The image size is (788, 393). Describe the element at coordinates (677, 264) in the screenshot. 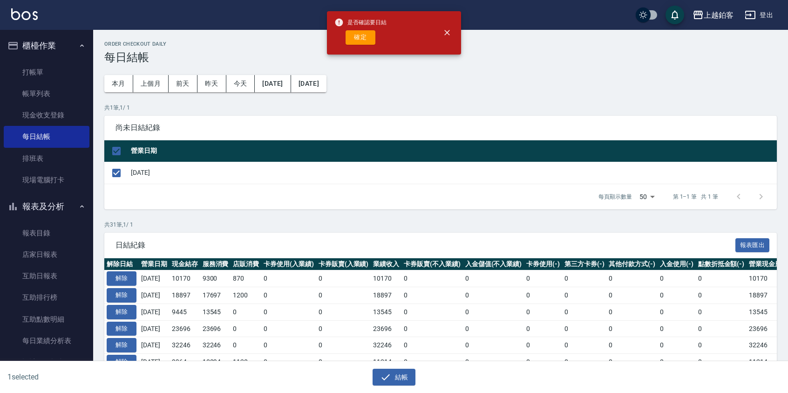

I see `th: 入金使用(-)` at that location.